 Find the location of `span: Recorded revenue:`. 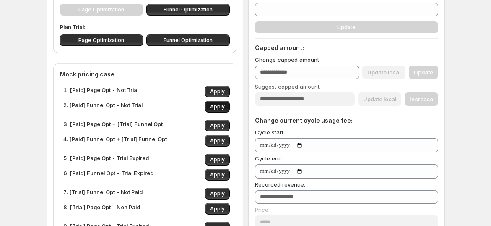

span: Recorded revenue: is located at coordinates (280, 184).